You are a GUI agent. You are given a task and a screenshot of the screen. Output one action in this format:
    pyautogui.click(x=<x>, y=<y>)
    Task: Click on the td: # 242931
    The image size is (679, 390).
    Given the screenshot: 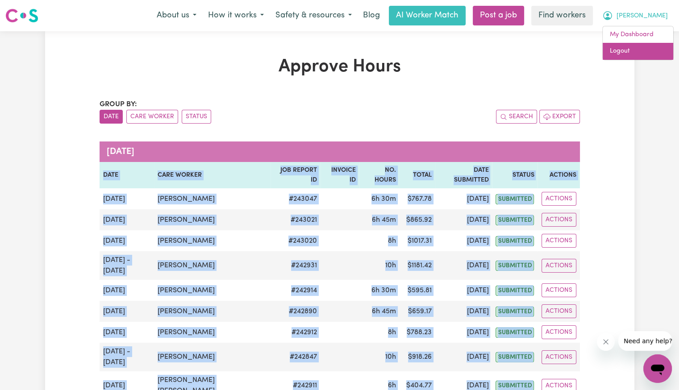 What is the action you would take?
    pyautogui.click(x=296, y=266)
    